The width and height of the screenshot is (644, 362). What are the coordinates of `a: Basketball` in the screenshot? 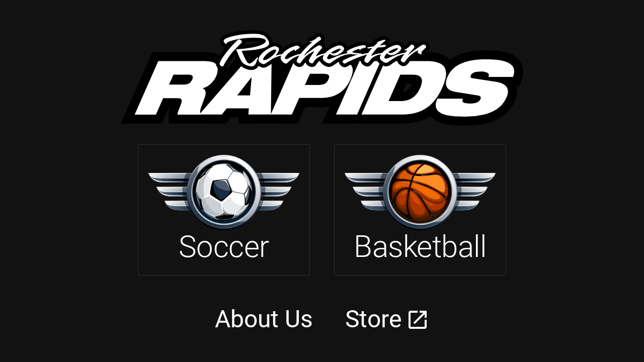 It's located at (420, 210).